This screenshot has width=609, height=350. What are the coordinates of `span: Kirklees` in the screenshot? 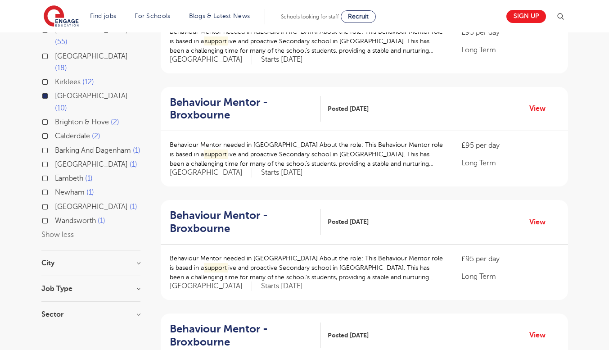 It's located at (68, 82).